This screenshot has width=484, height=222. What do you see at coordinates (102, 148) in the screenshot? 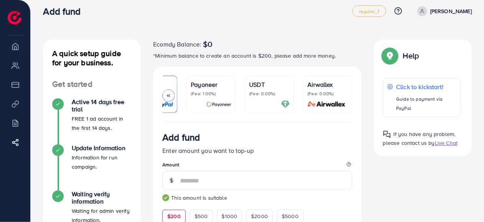
I see `h4: Update Information` at bounding box center [102, 148].